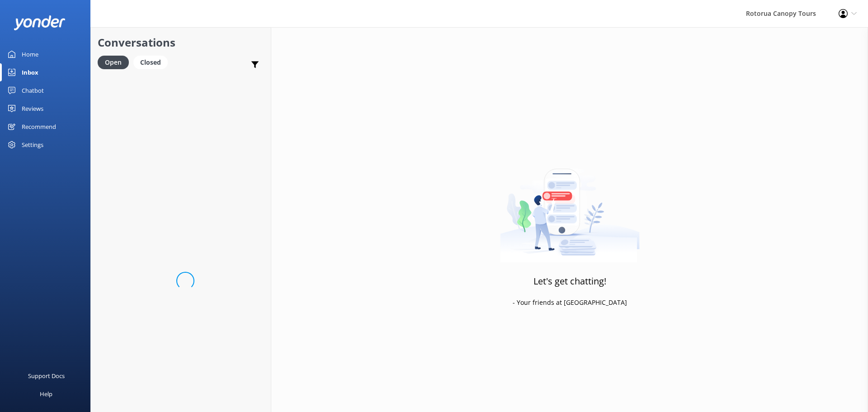 The height and width of the screenshot is (412, 868). What do you see at coordinates (39, 23) in the screenshot?
I see `img: yonder-white-logo.png` at bounding box center [39, 23].